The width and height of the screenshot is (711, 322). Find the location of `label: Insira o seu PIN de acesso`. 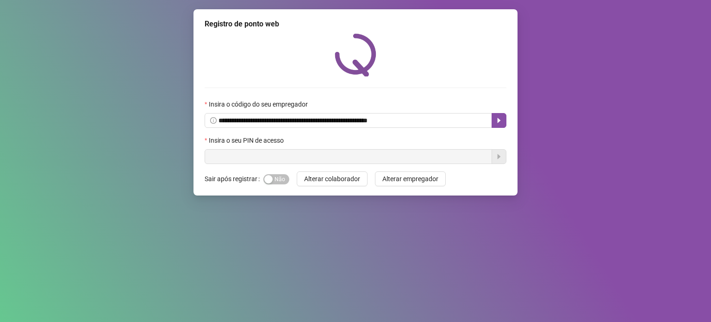

label: Insira o seu PIN de acesso is located at coordinates (247, 140).